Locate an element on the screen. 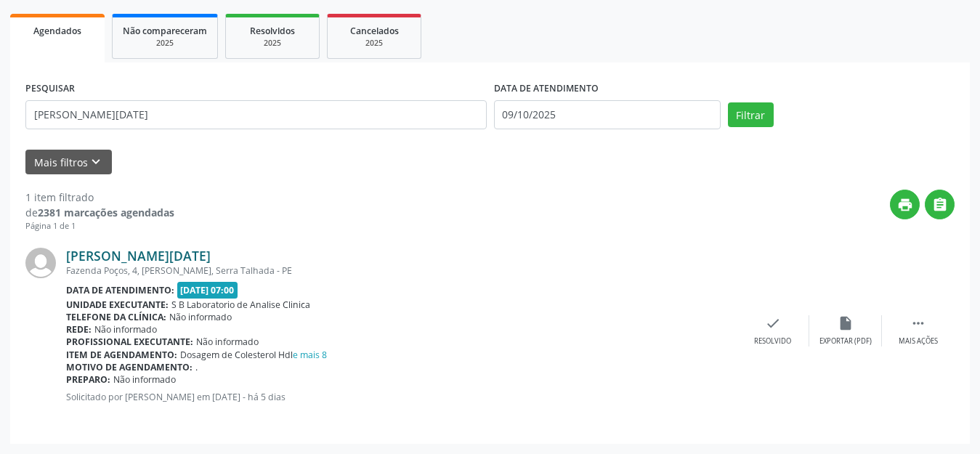 This screenshot has height=454, width=980. i: insert_drive_file is located at coordinates (846, 323).